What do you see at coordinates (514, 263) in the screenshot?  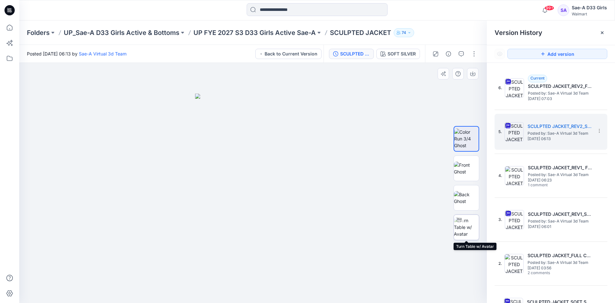 I see `img: SCULPTED JACKET_FULL COLORWAYS` at bounding box center [514, 263].